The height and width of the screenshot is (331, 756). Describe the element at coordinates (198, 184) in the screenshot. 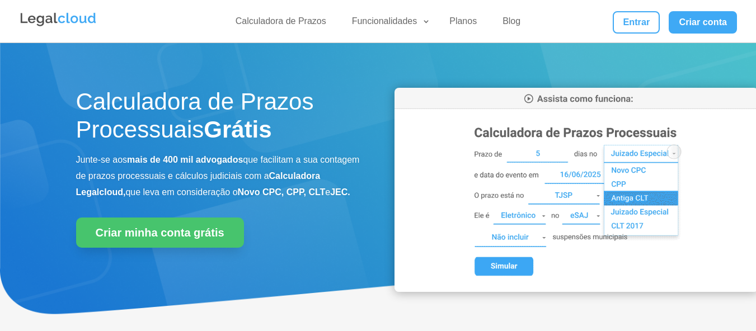

I see `b: Calculadora Legalcloud,` at that location.